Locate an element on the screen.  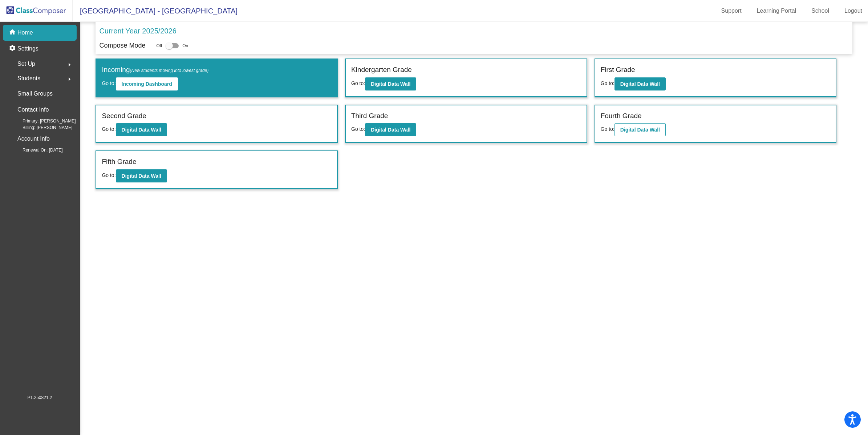
button: Incoming Dashboard is located at coordinates (147, 84).